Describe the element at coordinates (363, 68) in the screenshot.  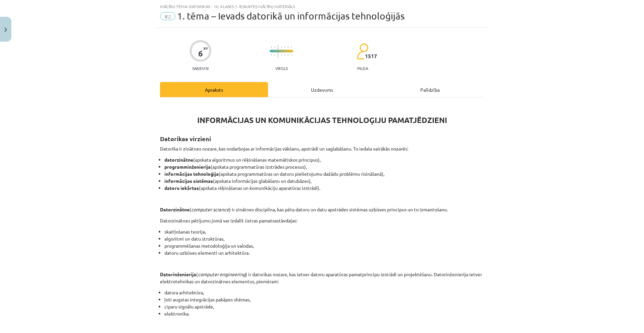
I see `p: pilda` at that location.